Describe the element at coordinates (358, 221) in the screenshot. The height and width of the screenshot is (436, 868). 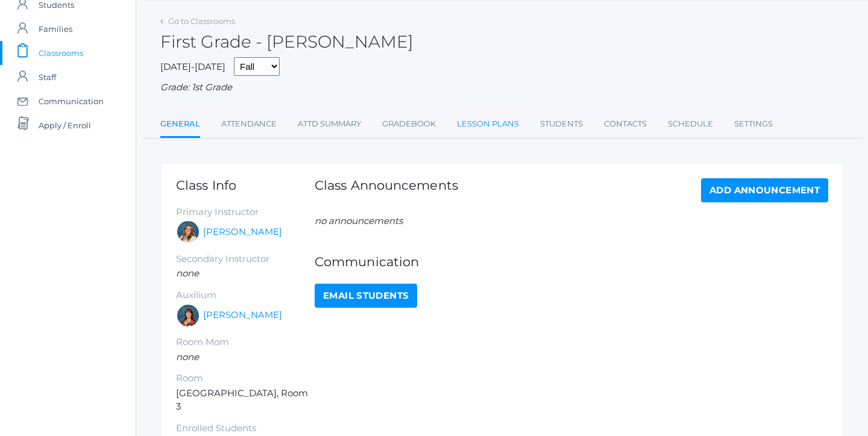
I see `em: no announcements` at that location.